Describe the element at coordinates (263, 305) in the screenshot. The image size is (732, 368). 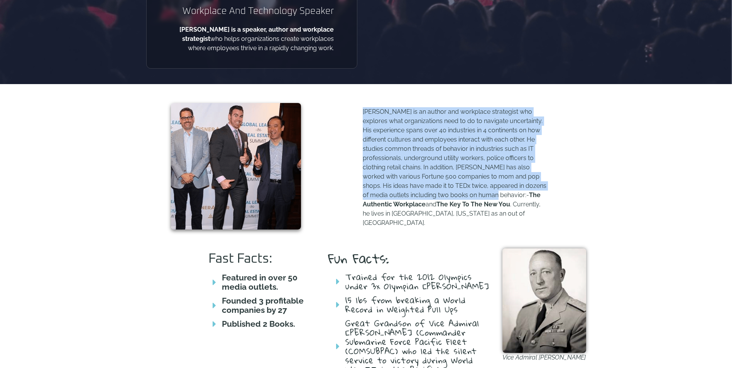
I see `b: Founded 3 profitable companies by 27` at that location.